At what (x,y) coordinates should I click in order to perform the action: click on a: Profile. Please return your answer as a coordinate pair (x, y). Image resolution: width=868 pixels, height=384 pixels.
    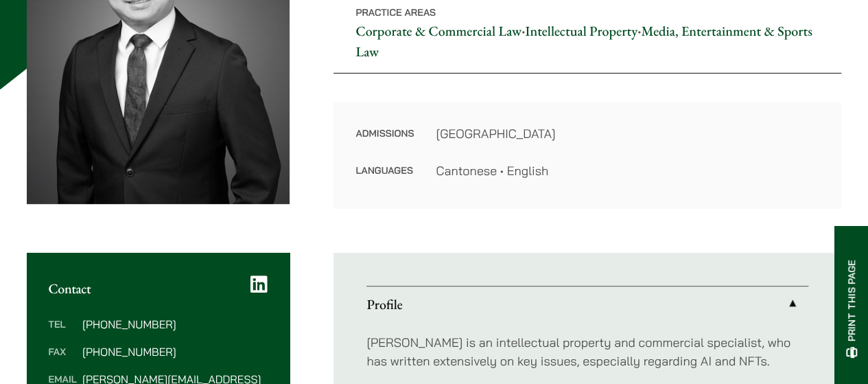
    Looking at the image, I should click on (587, 304).